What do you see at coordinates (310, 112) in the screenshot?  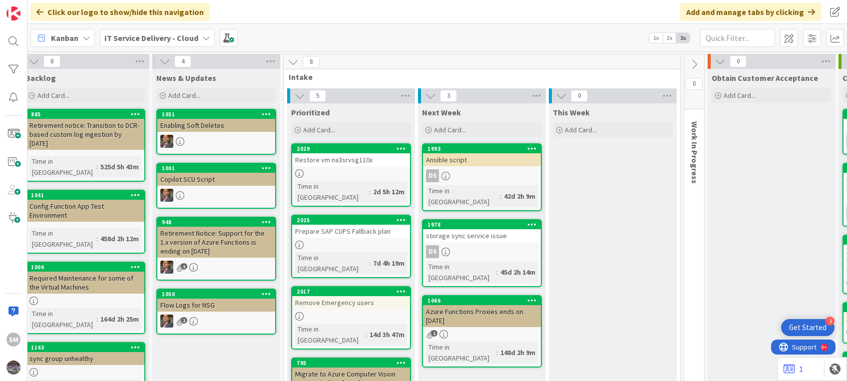 I see `span: Prioritized` at bounding box center [310, 112].